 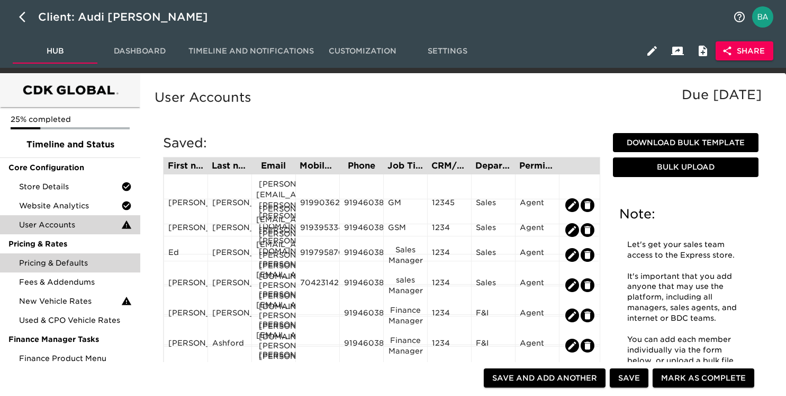 I want to click on span: Finance Manager Tasks, so click(x=70, y=339).